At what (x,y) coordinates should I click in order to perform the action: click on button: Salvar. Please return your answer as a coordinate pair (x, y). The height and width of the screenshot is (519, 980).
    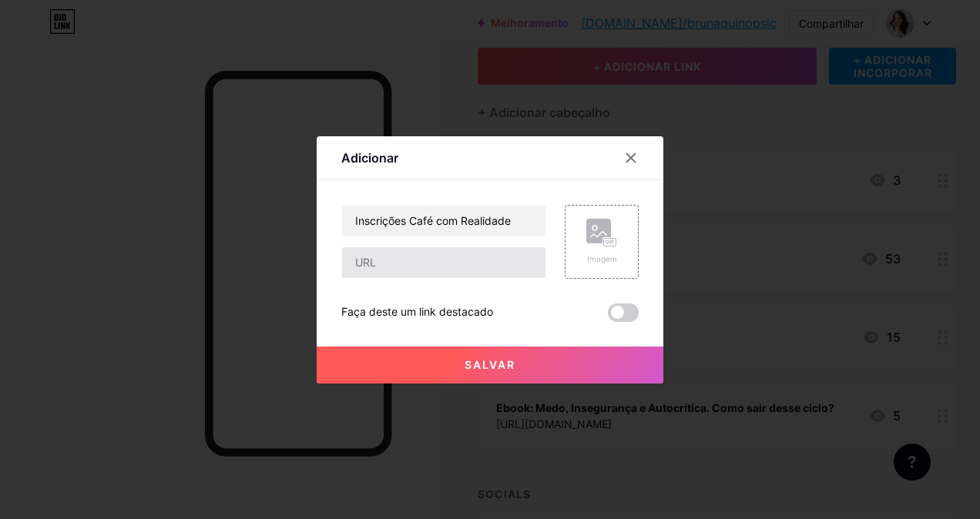
    Looking at the image, I should click on (490, 365).